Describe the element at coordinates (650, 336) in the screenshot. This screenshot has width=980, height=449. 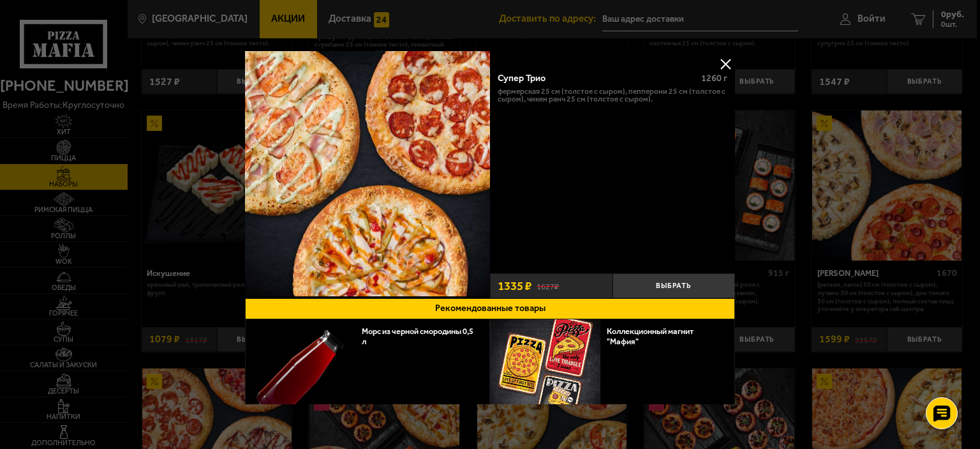
I see `a: Коллекционный магнит "Мафия"` at that location.